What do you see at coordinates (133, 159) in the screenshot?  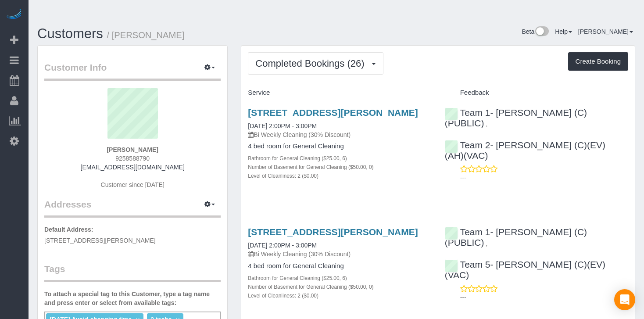 I see `span: 9258588790` at bounding box center [133, 159].